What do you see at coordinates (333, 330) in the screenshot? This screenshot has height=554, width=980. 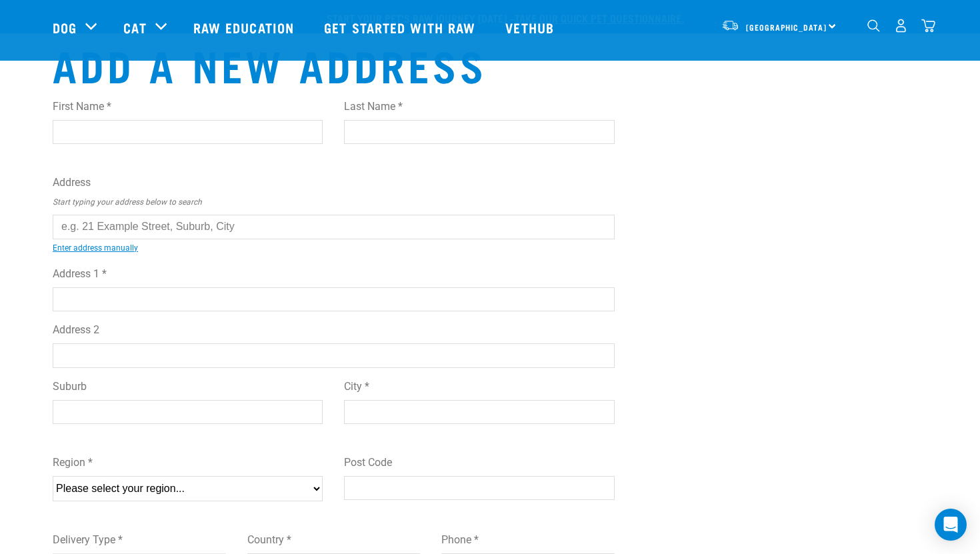 I see `label: Address 2` at bounding box center [333, 330].